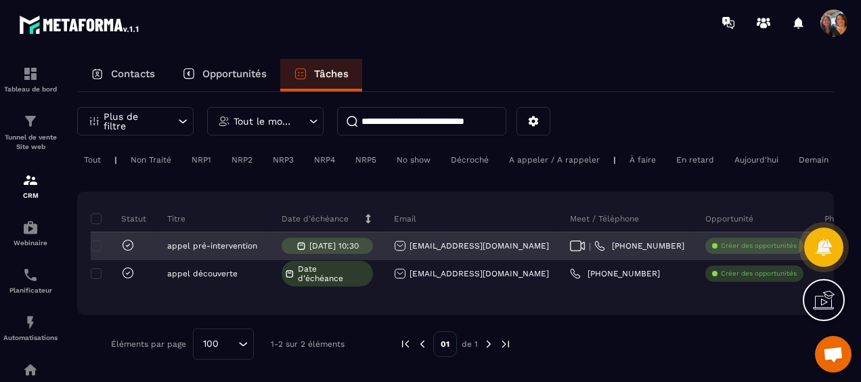 The width and height of the screenshot is (861, 382). Describe the element at coordinates (315, 219) in the screenshot. I see `p: Date d’échéance` at that location.